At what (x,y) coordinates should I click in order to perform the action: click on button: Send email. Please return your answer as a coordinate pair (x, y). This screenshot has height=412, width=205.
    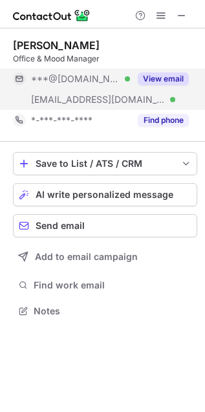
    Looking at the image, I should click on (105, 226).